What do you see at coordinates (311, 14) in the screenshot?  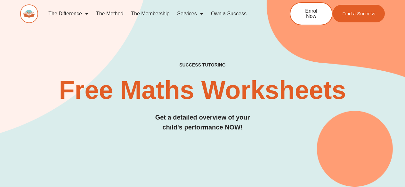 I see `span: Enrol Now` at bounding box center [311, 14].